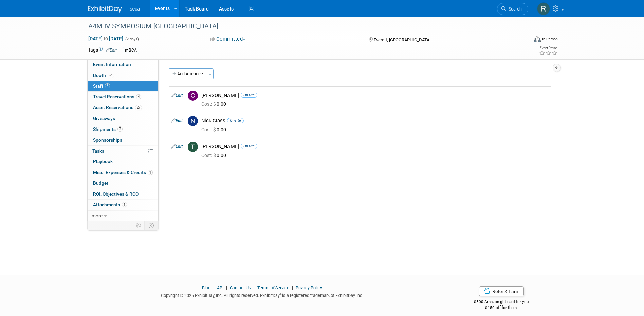 The width and height of the screenshot is (644, 316). What do you see at coordinates (123, 151) in the screenshot?
I see `a: Tasks` at bounding box center [123, 151].